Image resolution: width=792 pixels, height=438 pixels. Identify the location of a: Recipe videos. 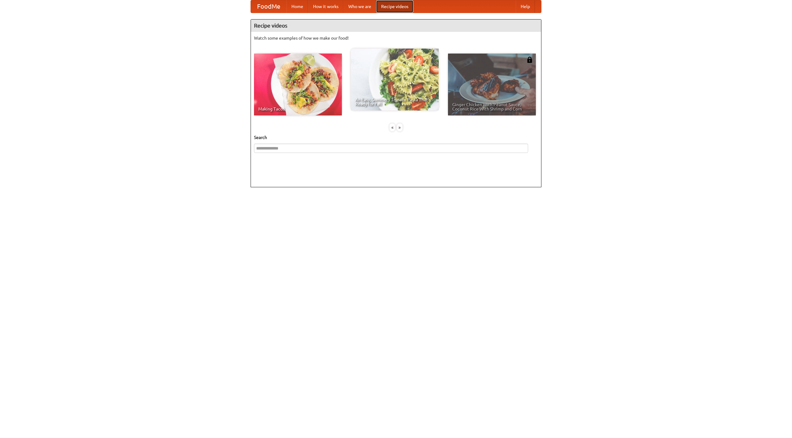
(395, 6).